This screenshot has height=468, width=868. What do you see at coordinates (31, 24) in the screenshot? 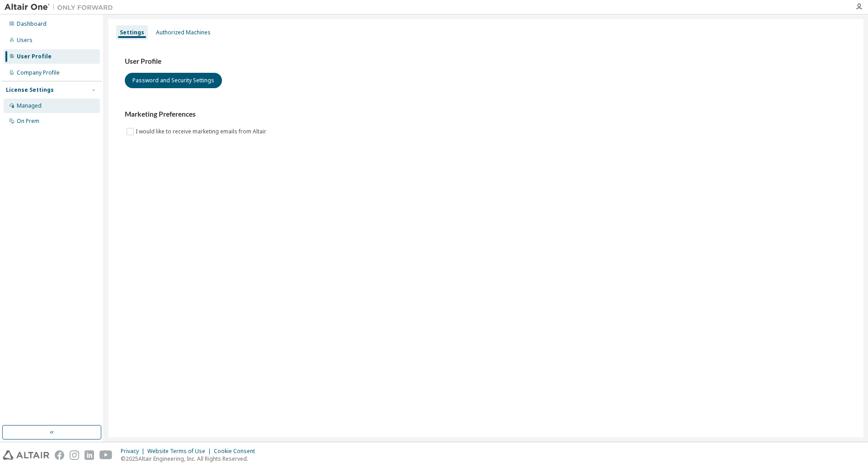
I see `div: Dashboard` at bounding box center [31, 24].